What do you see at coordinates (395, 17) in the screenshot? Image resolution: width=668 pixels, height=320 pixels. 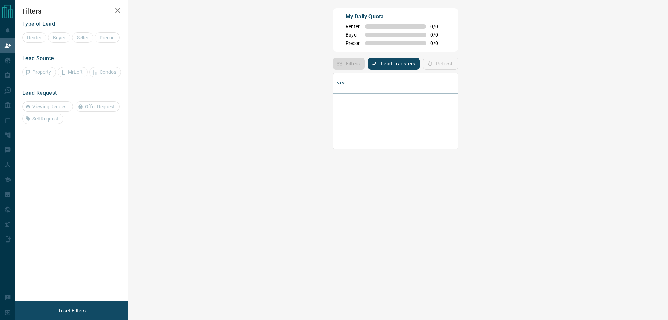 I see `p: My Daily Quota` at bounding box center [395, 17].